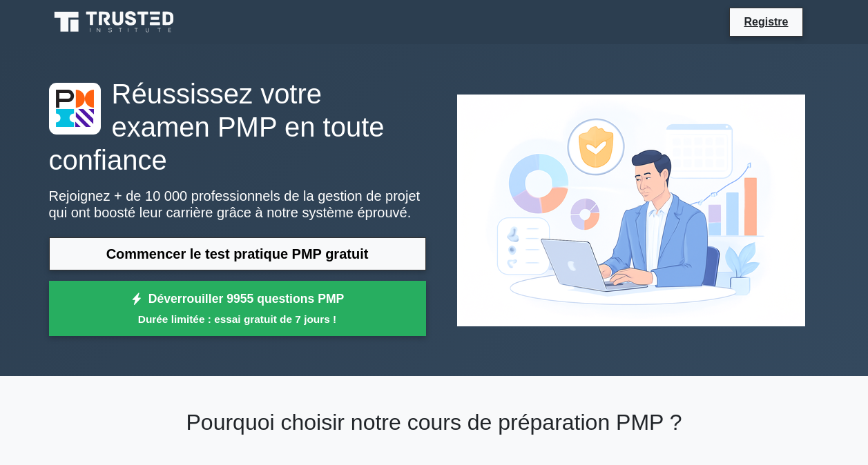 This screenshot has height=465, width=868. I want to click on a: Déverrouiller 9955 questions PMPDurée limitée : essai gratuit de 7 jours !, so click(237, 308).